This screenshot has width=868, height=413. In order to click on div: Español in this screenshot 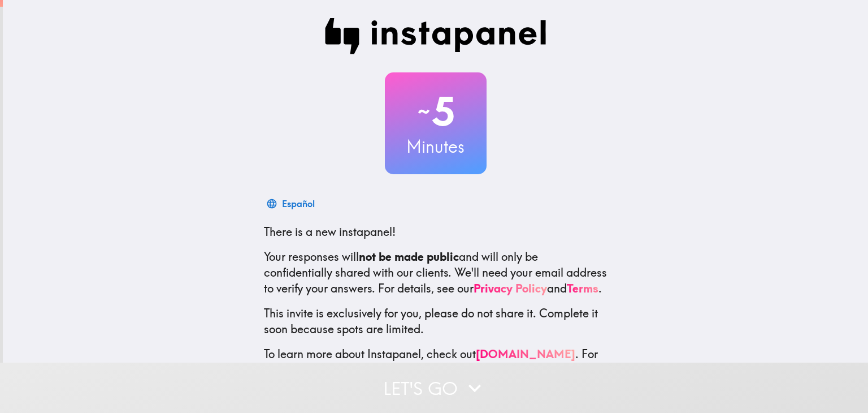, I will do `click(299, 204)`.